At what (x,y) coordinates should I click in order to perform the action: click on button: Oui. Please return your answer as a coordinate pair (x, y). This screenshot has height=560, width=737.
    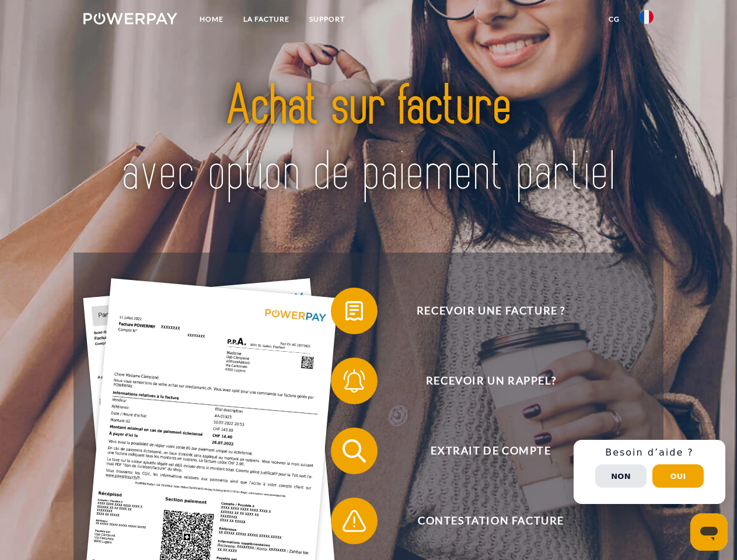
    Looking at the image, I should click on (678, 476).